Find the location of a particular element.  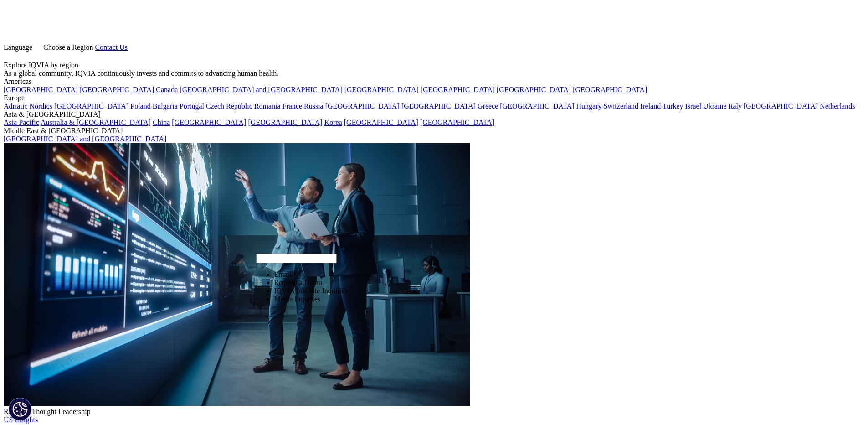

a: Switzerland is located at coordinates (621, 106).